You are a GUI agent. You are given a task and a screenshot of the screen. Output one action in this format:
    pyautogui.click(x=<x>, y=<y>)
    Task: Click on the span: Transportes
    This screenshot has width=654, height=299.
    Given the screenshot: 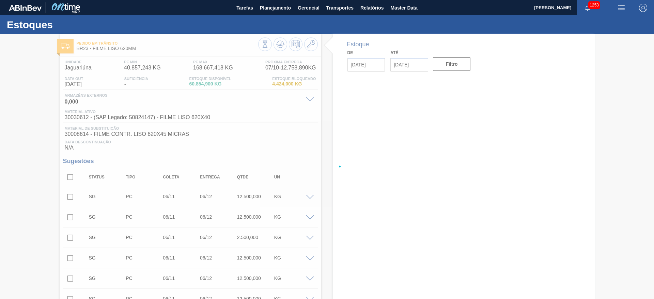 What is the action you would take?
    pyautogui.click(x=340, y=8)
    